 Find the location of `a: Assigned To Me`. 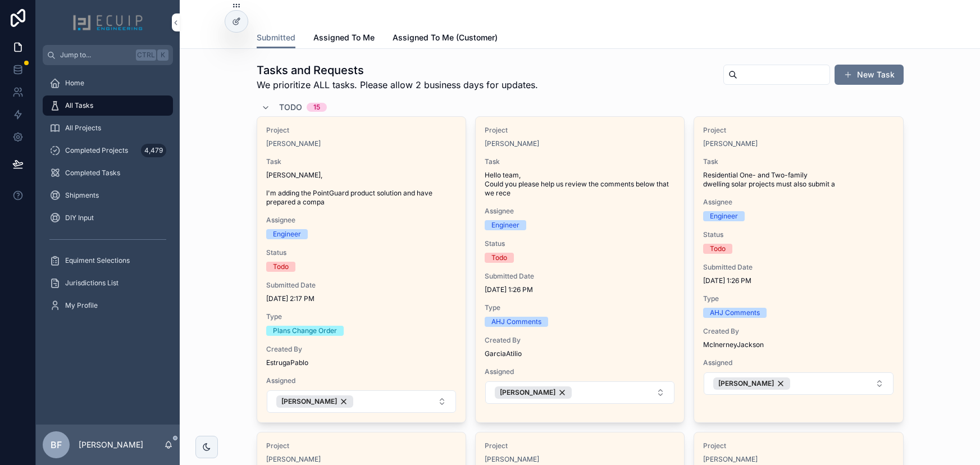

a: Assigned To Me is located at coordinates (344, 39).